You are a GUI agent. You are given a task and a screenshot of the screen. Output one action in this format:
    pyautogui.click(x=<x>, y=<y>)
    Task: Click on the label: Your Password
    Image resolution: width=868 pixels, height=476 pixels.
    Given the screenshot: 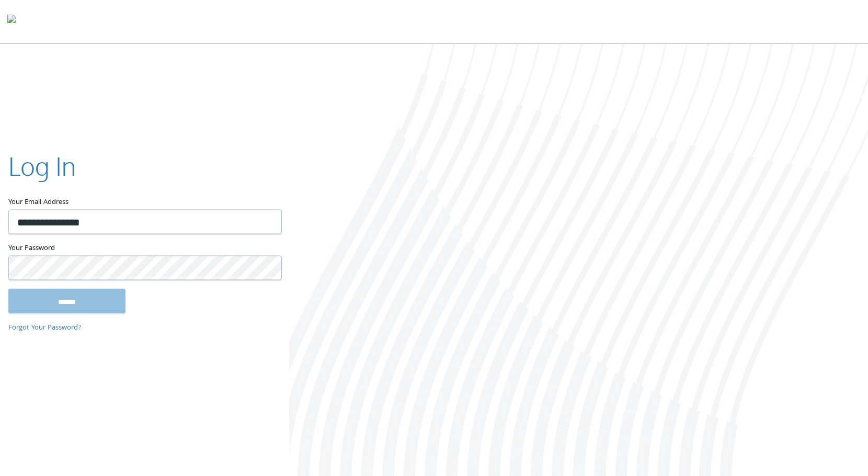 What is the action you would take?
    pyautogui.click(x=144, y=249)
    